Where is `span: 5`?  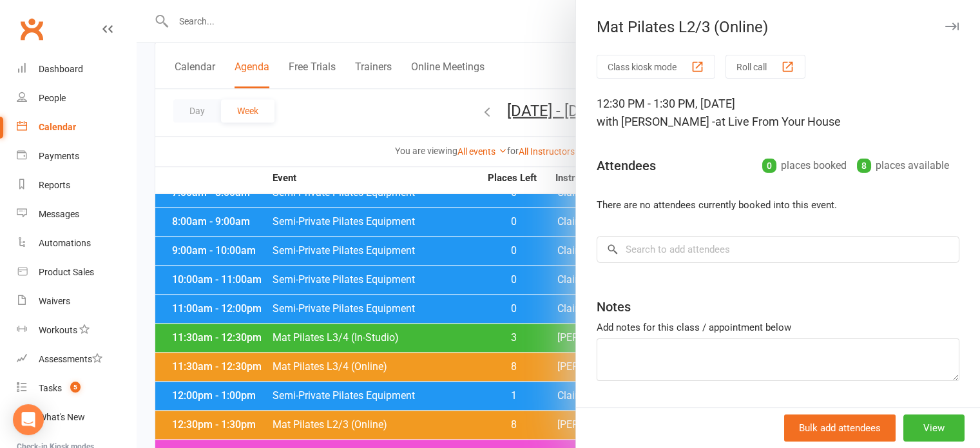
span: 5 is located at coordinates (76, 386).